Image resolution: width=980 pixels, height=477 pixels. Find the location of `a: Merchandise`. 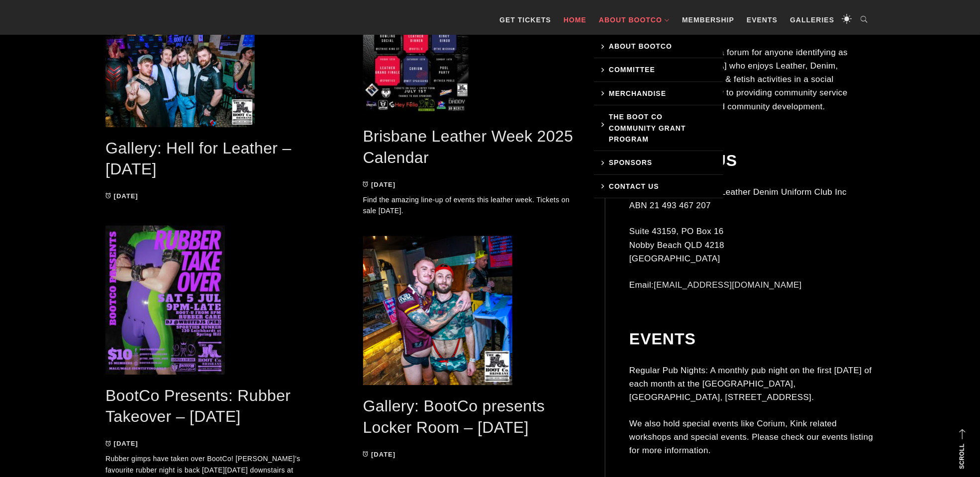

a: Merchandise is located at coordinates (658, 93).